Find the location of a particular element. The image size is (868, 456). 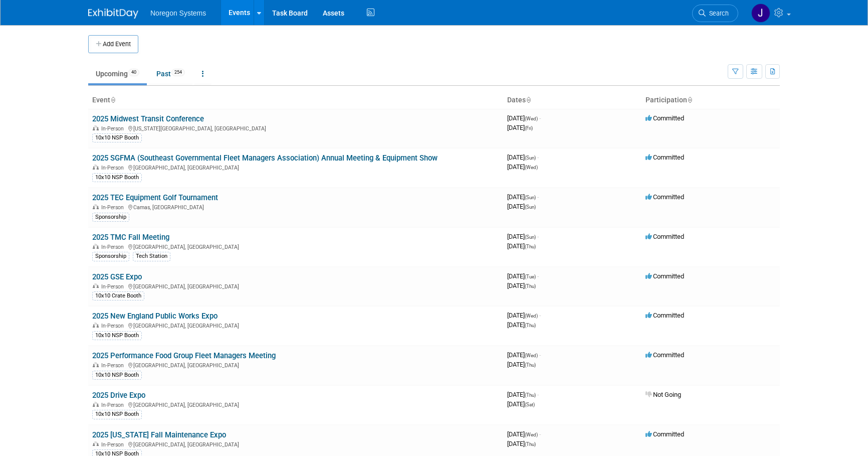

img: ExhibitDay is located at coordinates (113, 14).